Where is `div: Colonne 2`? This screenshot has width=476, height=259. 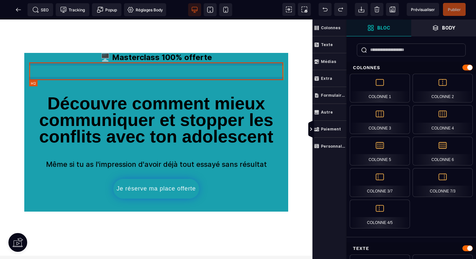
div: Colonne 2 is located at coordinates (443, 88).